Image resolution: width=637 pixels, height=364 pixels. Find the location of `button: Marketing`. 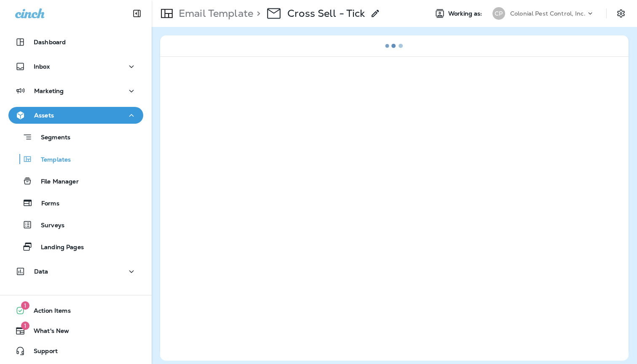

button: Marketing is located at coordinates (76, 91).